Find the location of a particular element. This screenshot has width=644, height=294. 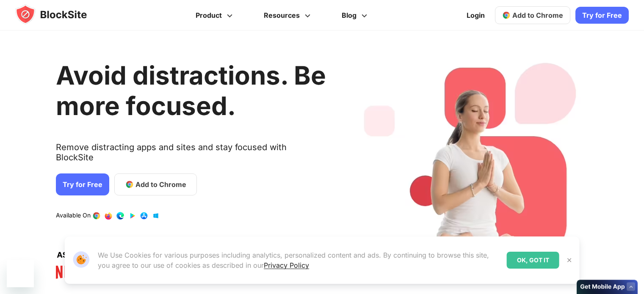

button: Close is located at coordinates (570, 260).